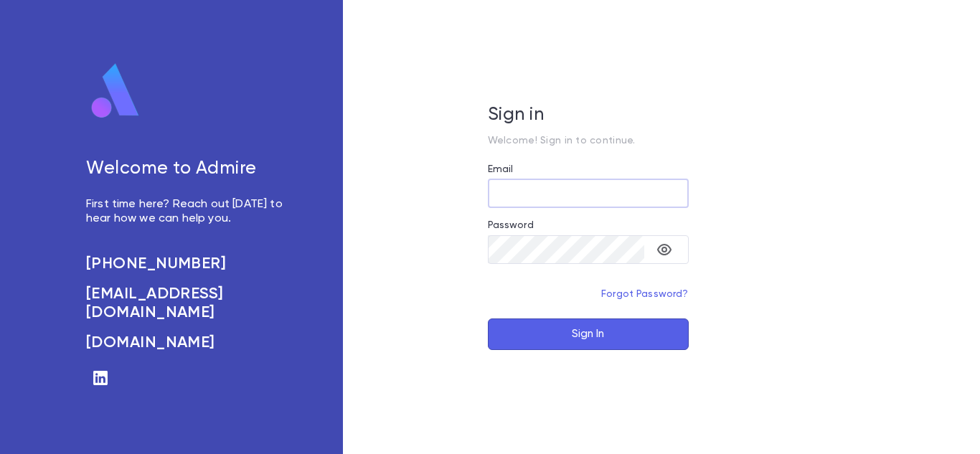  Describe the element at coordinates (588, 141) in the screenshot. I see `p: Welcome! Sign in to continue.` at that location.